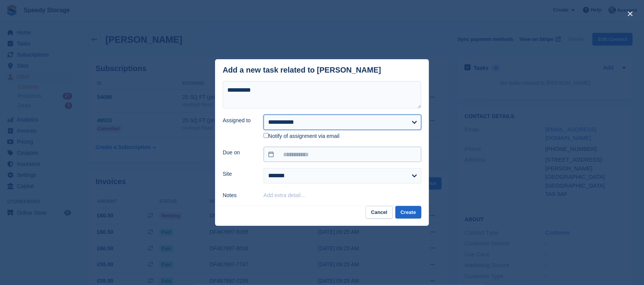  Describe the element at coordinates (379, 212) in the screenshot. I see `button: Cancel` at that location.